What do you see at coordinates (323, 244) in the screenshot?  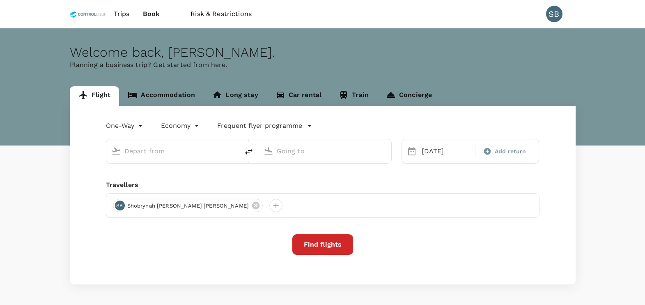 I see `button: Find flights` at bounding box center [323, 244].